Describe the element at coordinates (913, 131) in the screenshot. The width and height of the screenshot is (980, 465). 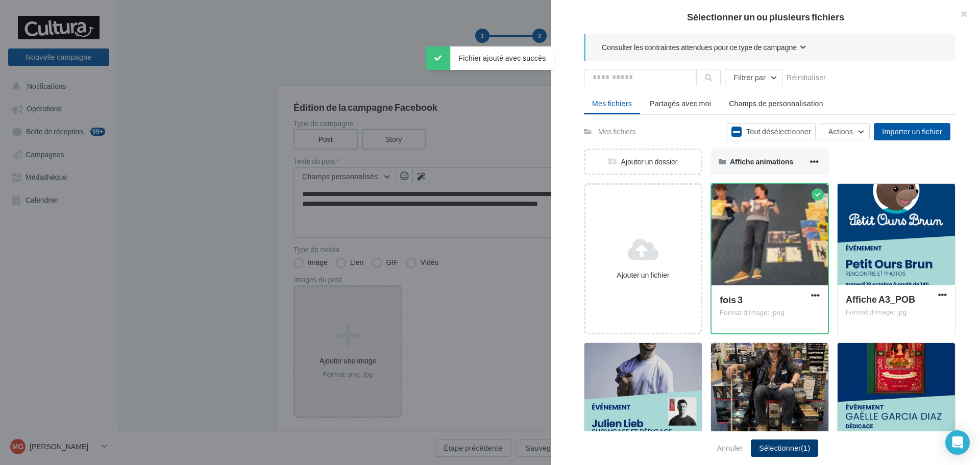
I see `span: Importer un fichier` at that location.